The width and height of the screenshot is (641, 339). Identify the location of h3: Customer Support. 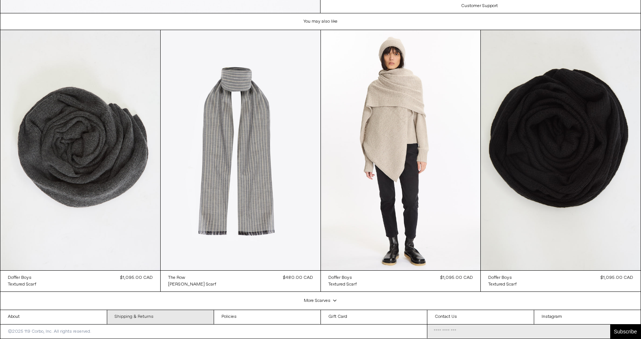
(479, 6).